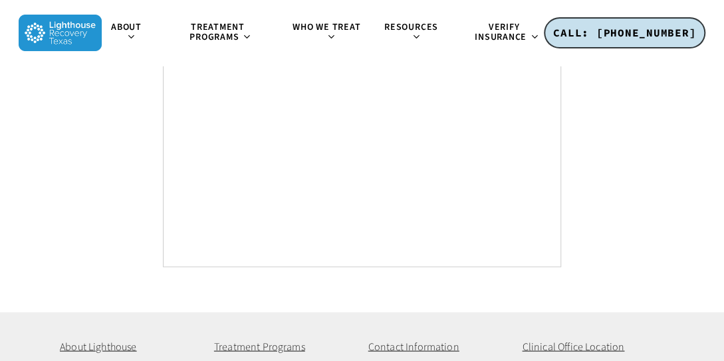 Image resolution: width=724 pixels, height=361 pixels. What do you see at coordinates (413, 347) in the screenshot?
I see `span: Contact Information` at bounding box center [413, 347].